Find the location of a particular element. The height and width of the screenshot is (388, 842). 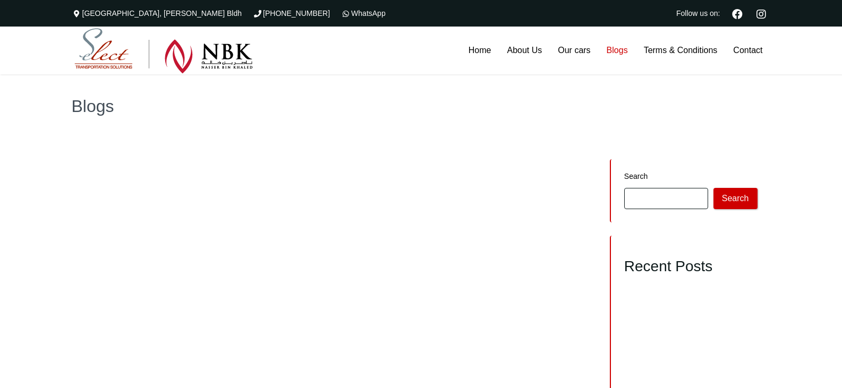

a: Instagram is located at coordinates (761, 13).